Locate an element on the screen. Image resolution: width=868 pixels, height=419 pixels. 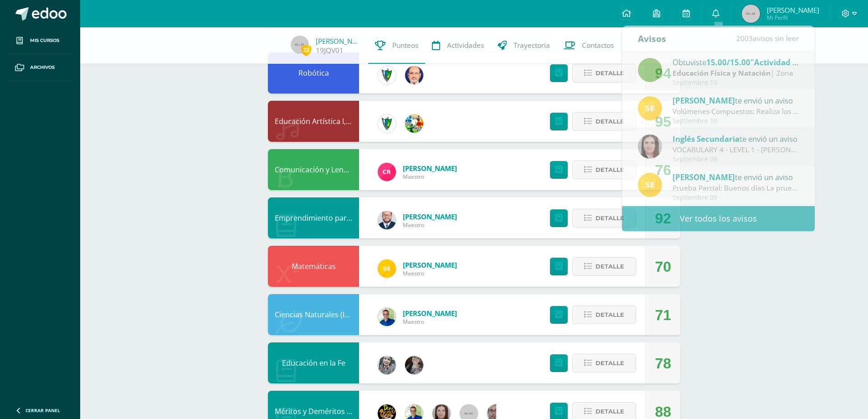
span: Actividades is located at coordinates (466, 45).